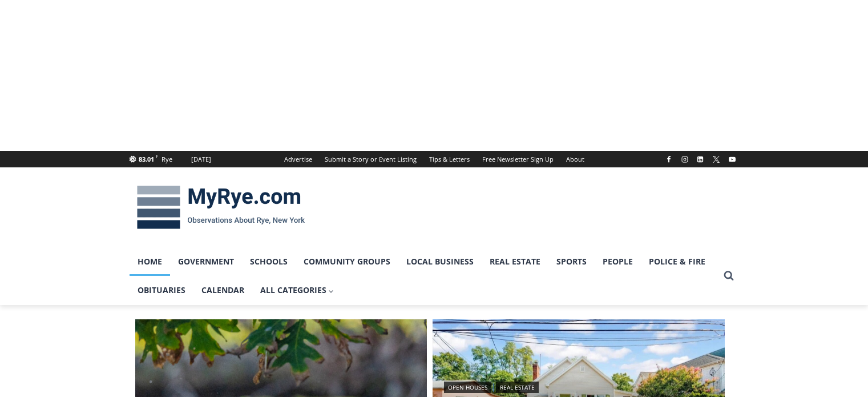 The image size is (868, 397). What do you see at coordinates (575, 159) in the screenshot?
I see `a: About` at bounding box center [575, 159].